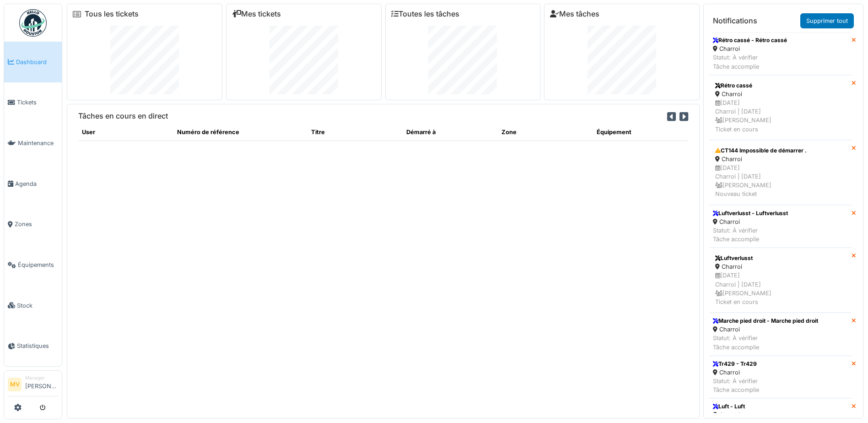  I want to click on th: Zone, so click(545, 132).